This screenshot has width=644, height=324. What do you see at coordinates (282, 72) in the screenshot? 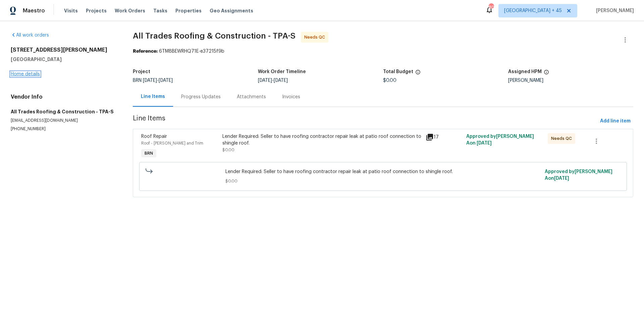
I see `h5: Work Order Timeline` at bounding box center [282, 72].